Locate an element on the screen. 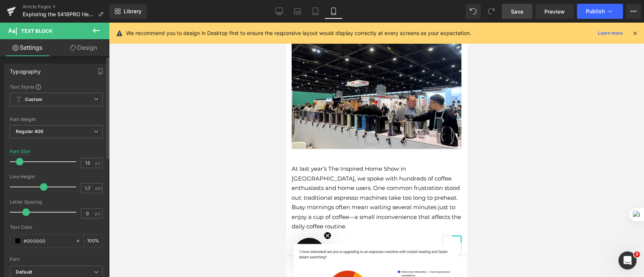 Image resolution: width=644 pixels, height=277 pixels. input: Color is located at coordinates (48, 241).